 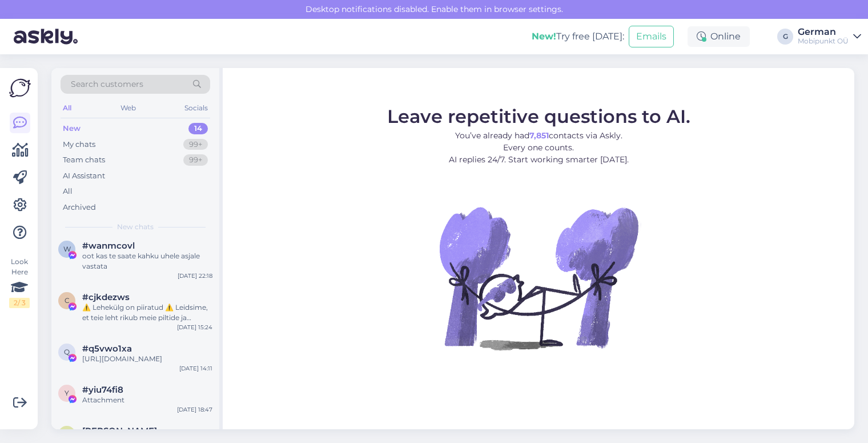 What do you see at coordinates (718, 37) in the screenshot?
I see `div: Online` at bounding box center [718, 37].